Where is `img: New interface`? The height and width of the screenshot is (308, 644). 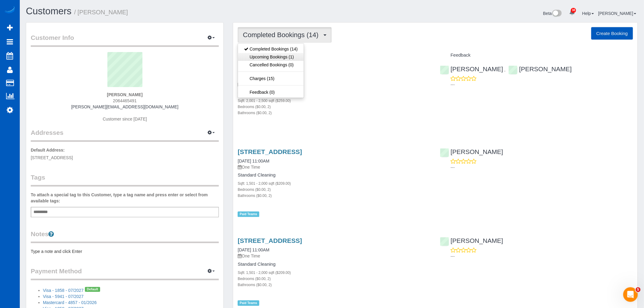
img: New interface is located at coordinates (557, 14).